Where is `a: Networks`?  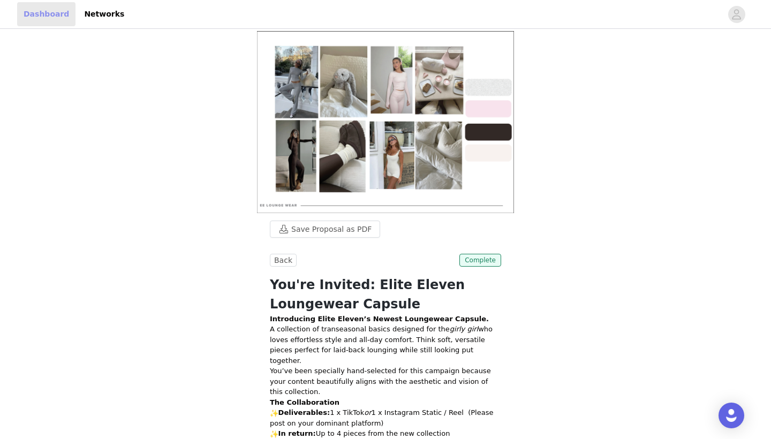
a: Networks is located at coordinates (104, 14).